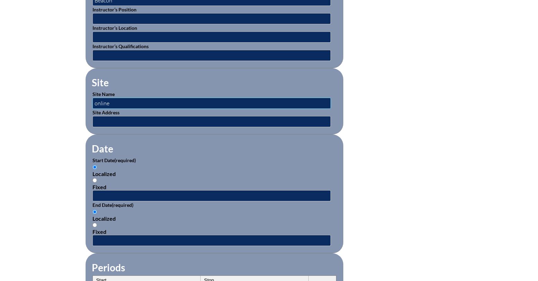 The image size is (538, 281). I want to click on label: Start Date, so click(114, 160).